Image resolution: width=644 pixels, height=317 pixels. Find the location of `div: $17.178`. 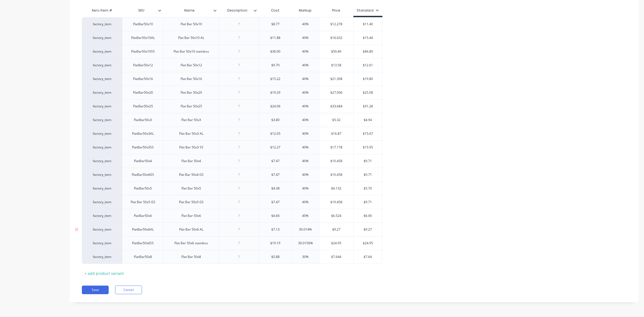

div: $17.178 is located at coordinates (336, 147).